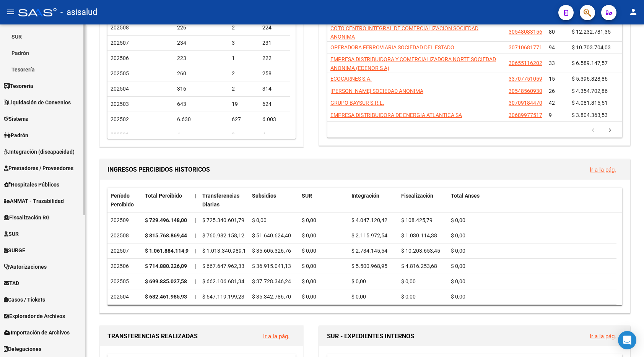 The width and height of the screenshot is (644, 357). I want to click on span: Fiscalización, so click(417, 196).